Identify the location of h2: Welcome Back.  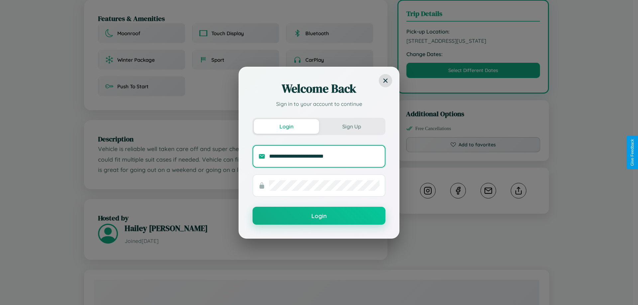
(319, 89).